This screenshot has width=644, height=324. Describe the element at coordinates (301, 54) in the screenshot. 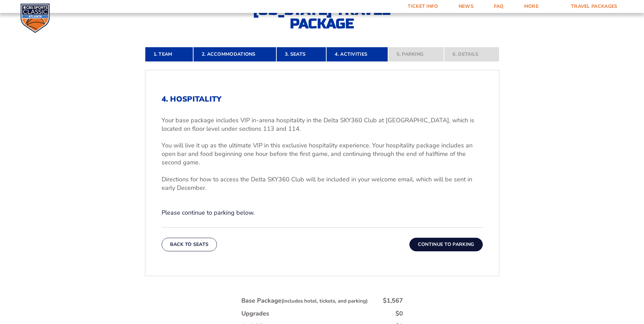

I see `a: 3. Seats` at that location.